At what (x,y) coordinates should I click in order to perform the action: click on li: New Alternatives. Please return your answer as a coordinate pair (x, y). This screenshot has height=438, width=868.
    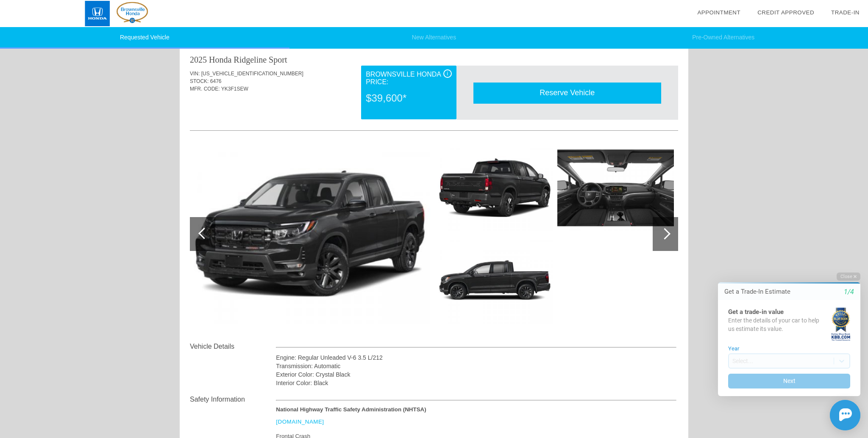
    Looking at the image, I should click on (434, 38).